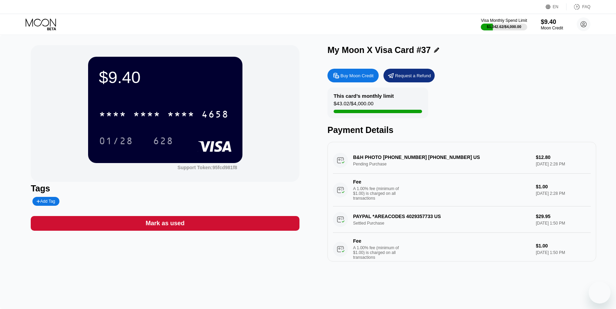 Image resolution: width=616 pixels, height=309 pixels. Describe the element at coordinates (207, 167) in the screenshot. I see `div: Support Token:95fcd981f8` at that location.